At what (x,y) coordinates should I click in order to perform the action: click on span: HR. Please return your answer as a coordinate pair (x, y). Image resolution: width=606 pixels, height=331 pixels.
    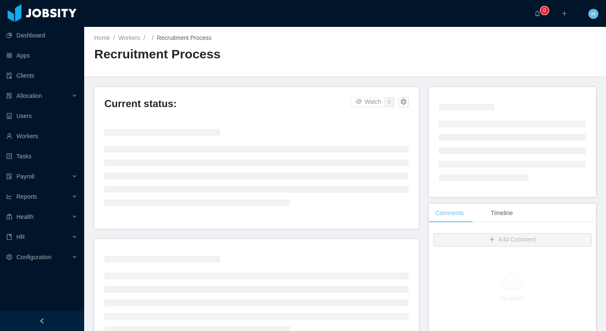
    Looking at the image, I should click on (21, 237).